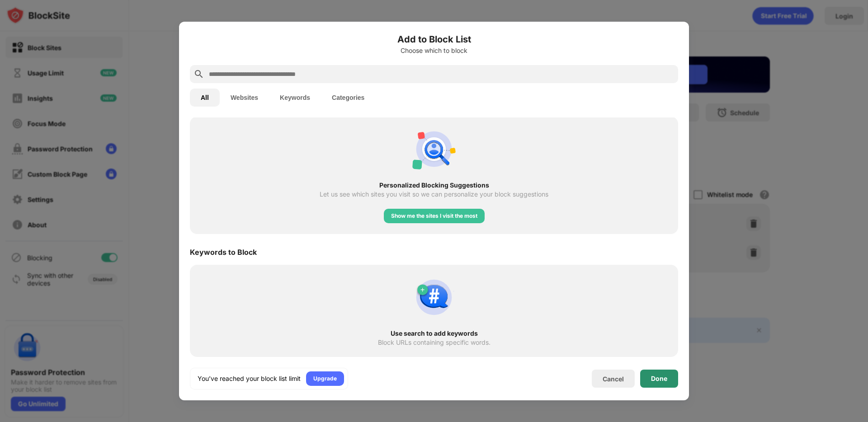  What do you see at coordinates (434, 51) in the screenshot?
I see `div: Choose which to block` at bounding box center [434, 51].